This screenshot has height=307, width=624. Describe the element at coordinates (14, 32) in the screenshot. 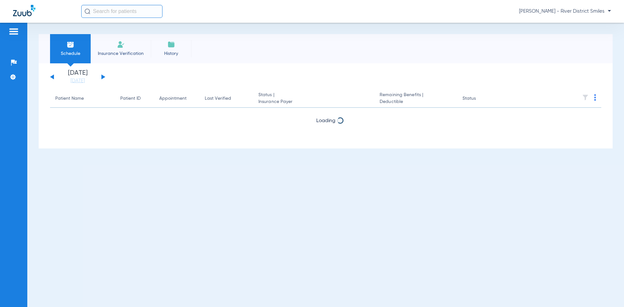

I see `img: hamburger-icon` at that location.